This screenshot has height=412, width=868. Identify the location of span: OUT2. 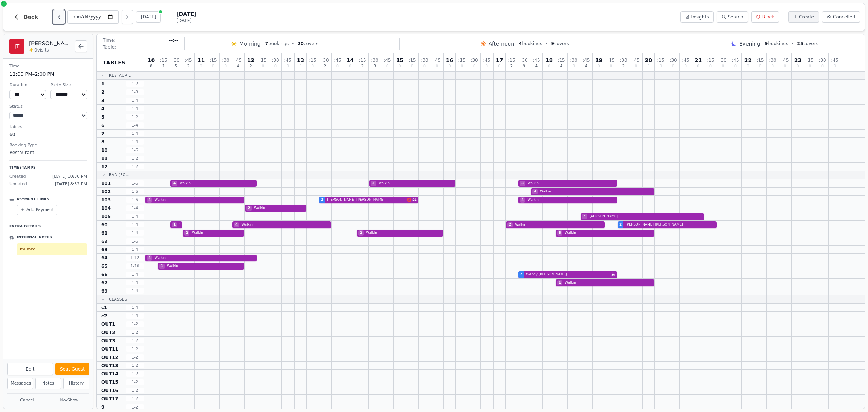
(108, 333).